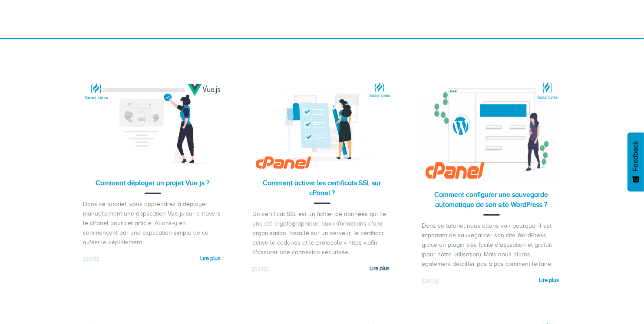  What do you see at coordinates (492, 199) in the screenshot?
I see `a: Comment configurer une sauvegarde automatique de son site WordPress ?` at bounding box center [492, 199].